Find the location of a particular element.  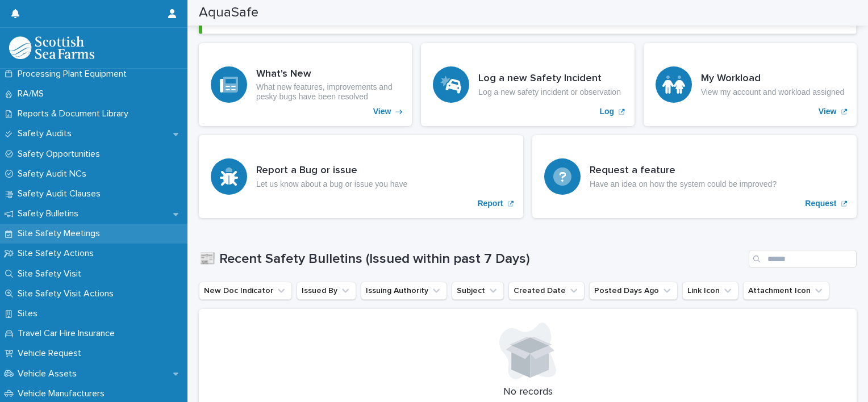

p: Vehicle Assets is located at coordinates (49, 374).